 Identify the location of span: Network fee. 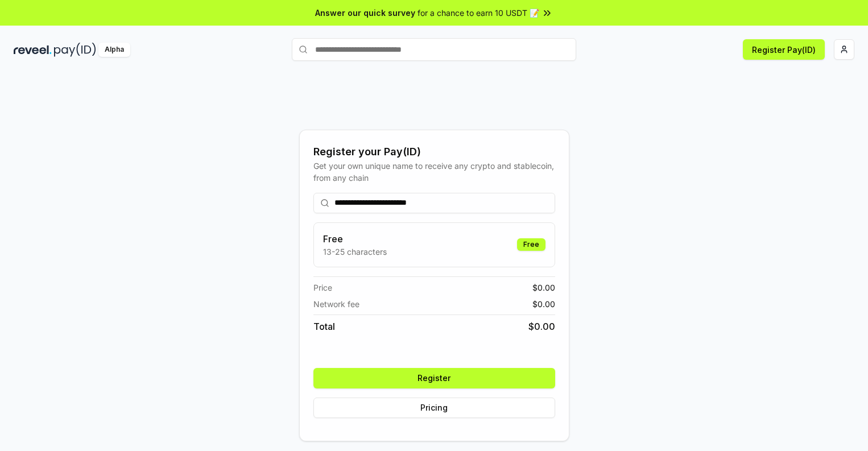
(336, 303).